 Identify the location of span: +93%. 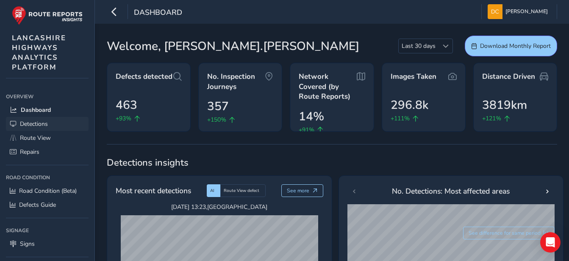
(123, 118).